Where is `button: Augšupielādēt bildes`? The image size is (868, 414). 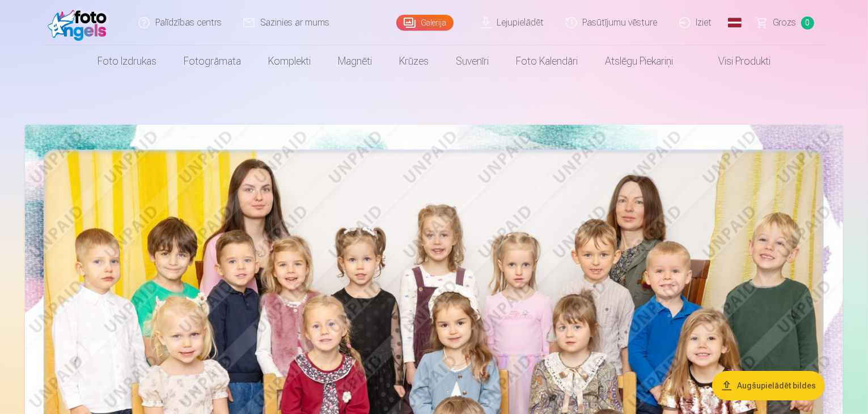
button: Augšupielādēt bildes is located at coordinates (769, 386).